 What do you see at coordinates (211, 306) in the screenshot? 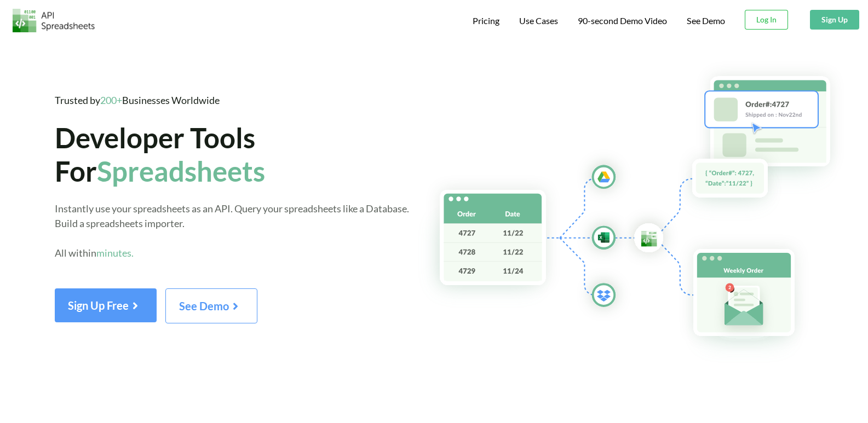
I see `span: See Demo` at bounding box center [211, 306].